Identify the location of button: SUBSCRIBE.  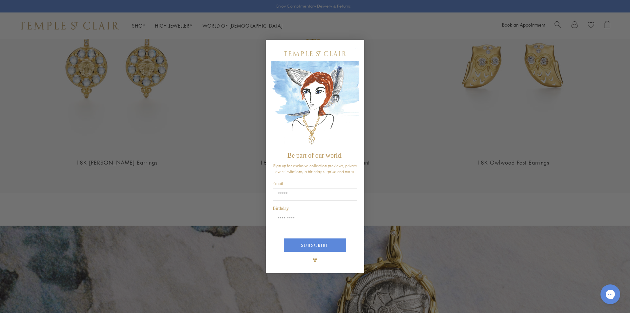
(315, 245).